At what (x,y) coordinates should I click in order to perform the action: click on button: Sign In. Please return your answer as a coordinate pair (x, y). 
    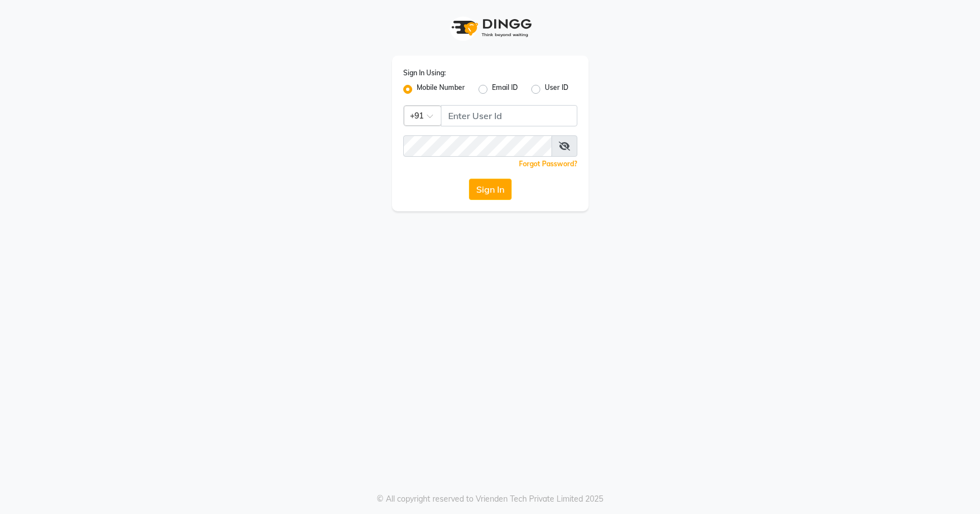
    Looking at the image, I should click on (490, 189).